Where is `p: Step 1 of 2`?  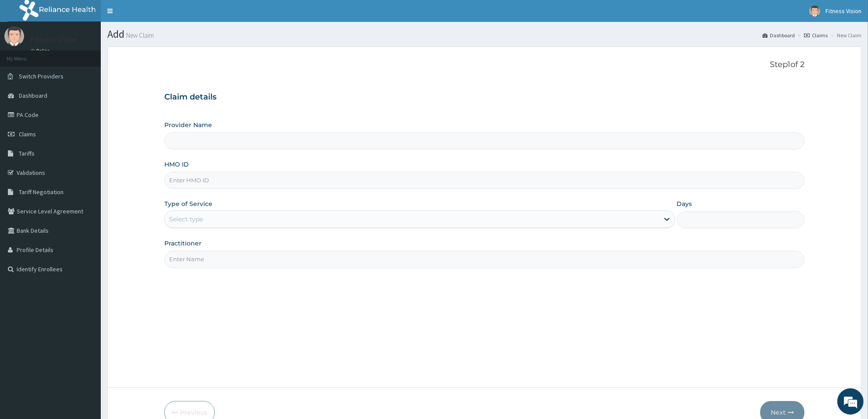
p: Step 1 of 2 is located at coordinates (484, 65).